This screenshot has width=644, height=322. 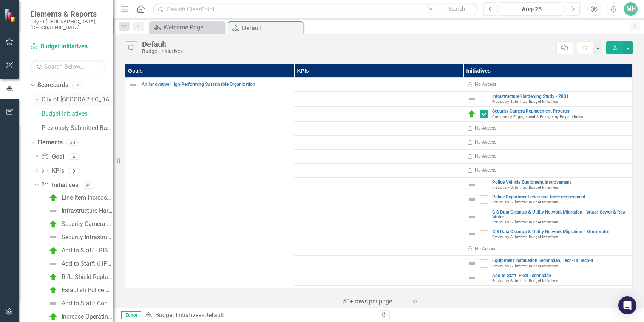 I want to click on a: Rifle Shield Replacements, so click(x=80, y=277).